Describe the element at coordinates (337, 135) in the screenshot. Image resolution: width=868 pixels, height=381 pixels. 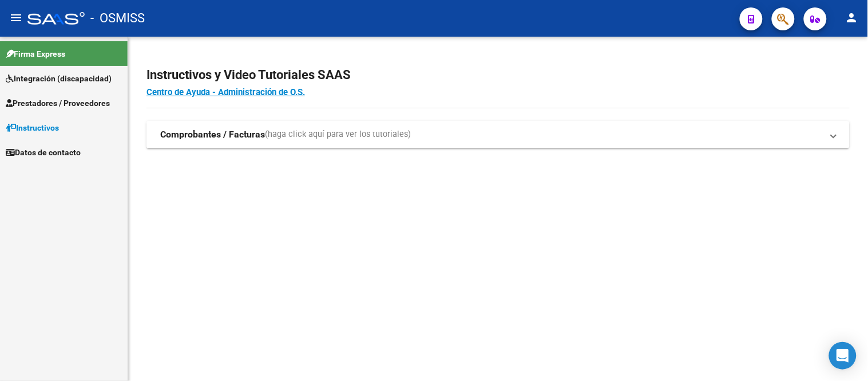
I see `span: (haga click aquí para ver los tutoriales)` at that location.